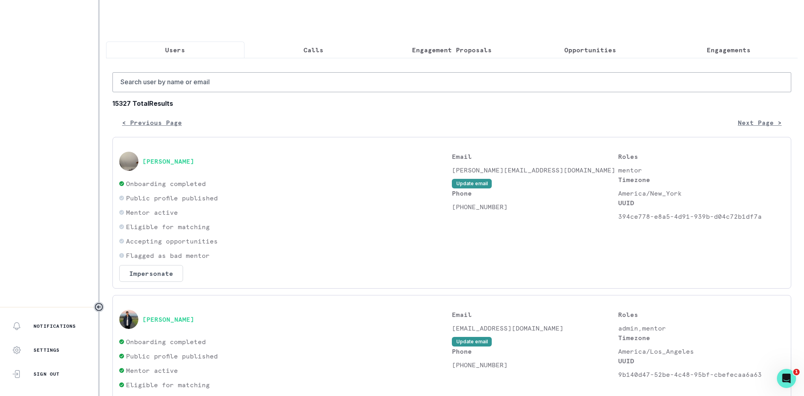 The width and height of the screenshot is (804, 396). I want to click on p: Sign Out, so click(47, 374).